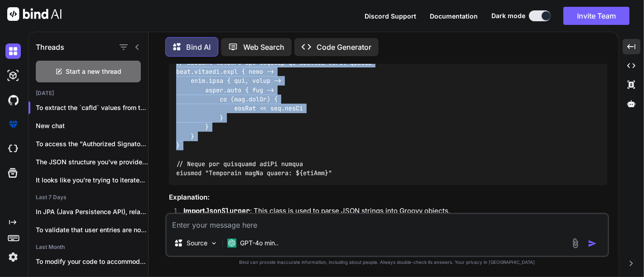 The image size is (644, 277). Describe the element at coordinates (13, 124) in the screenshot. I see `img: premium` at that location.